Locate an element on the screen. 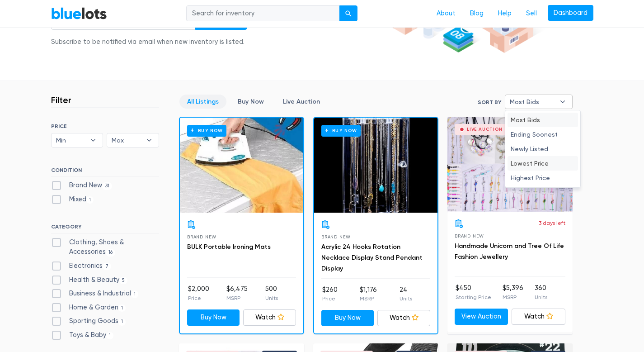 Image resolution: width=644 pixels, height=352 pixels. a: Live Auction 0 bids is located at coordinates (510, 164).